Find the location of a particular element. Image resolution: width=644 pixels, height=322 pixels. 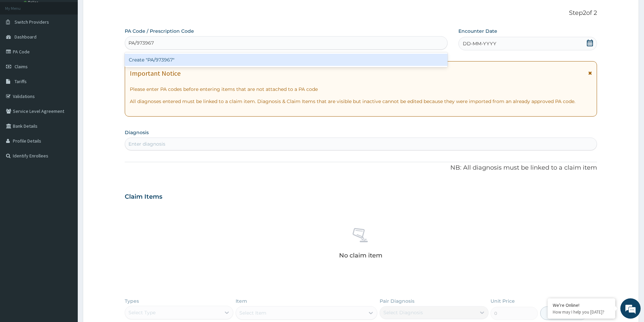

p: Please enter PA codes before entering items that are not attached to a PA code is located at coordinates (361, 89).